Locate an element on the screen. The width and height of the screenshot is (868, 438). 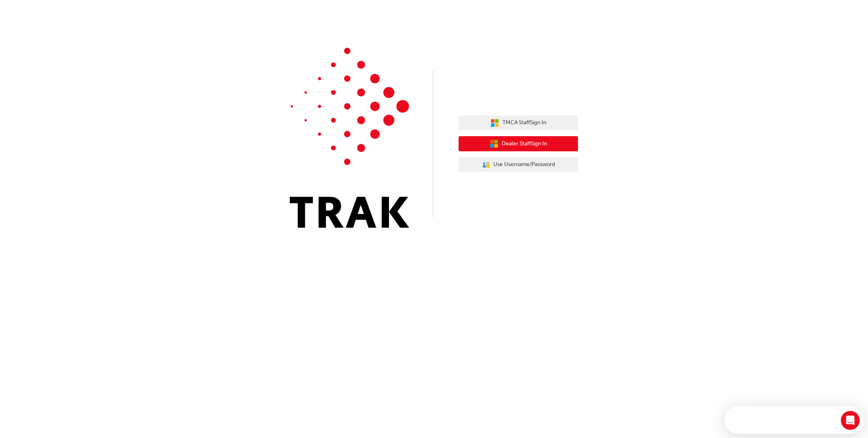
img: Trak is located at coordinates (350, 138).